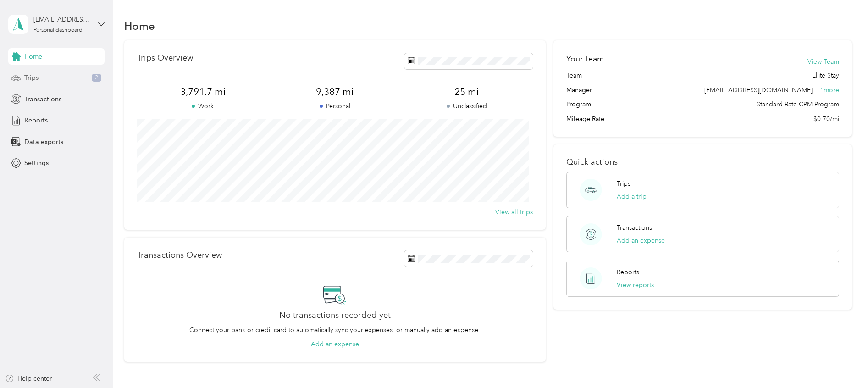 The height and width of the screenshot is (388, 868). Describe the element at coordinates (44, 142) in the screenshot. I see `span: Data exports` at that location.